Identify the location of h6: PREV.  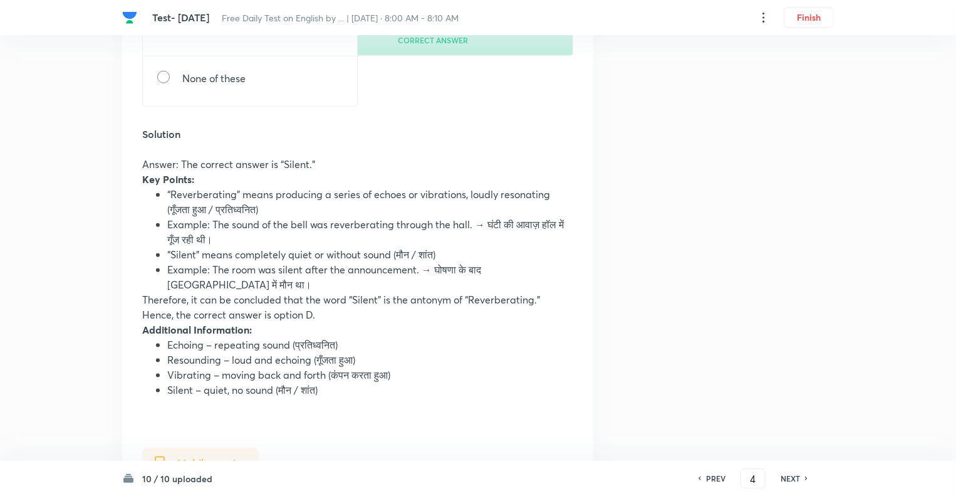
(716, 478).